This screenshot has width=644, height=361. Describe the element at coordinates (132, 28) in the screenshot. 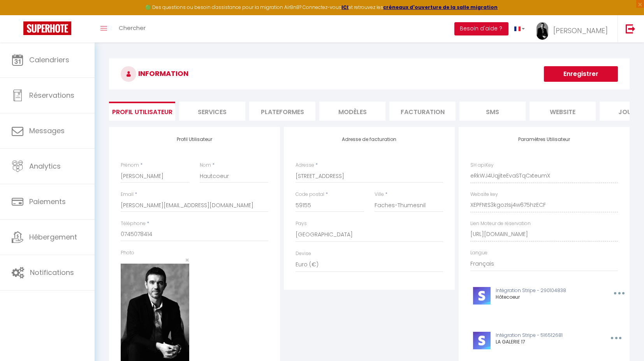

I see `span: Chercher` at that location.